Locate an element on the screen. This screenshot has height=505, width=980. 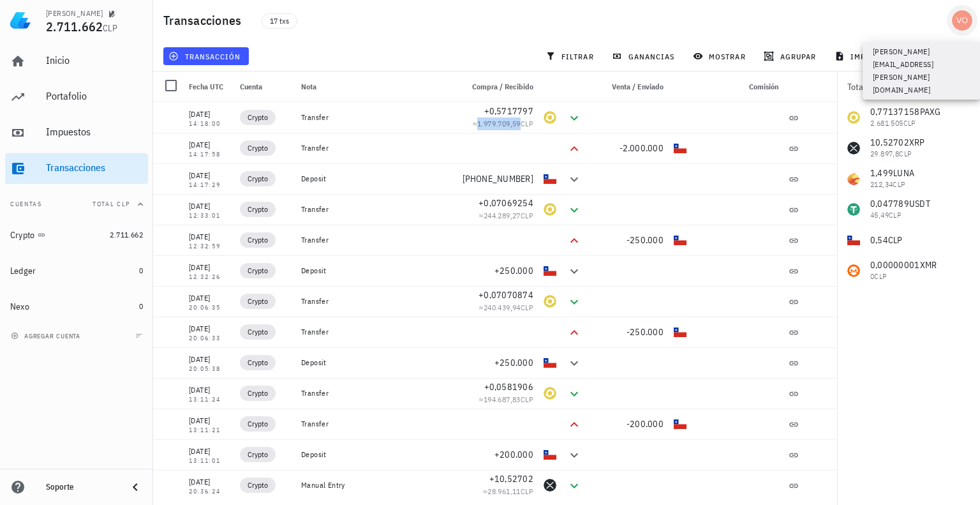
a: Inicio is located at coordinates (77, 61).